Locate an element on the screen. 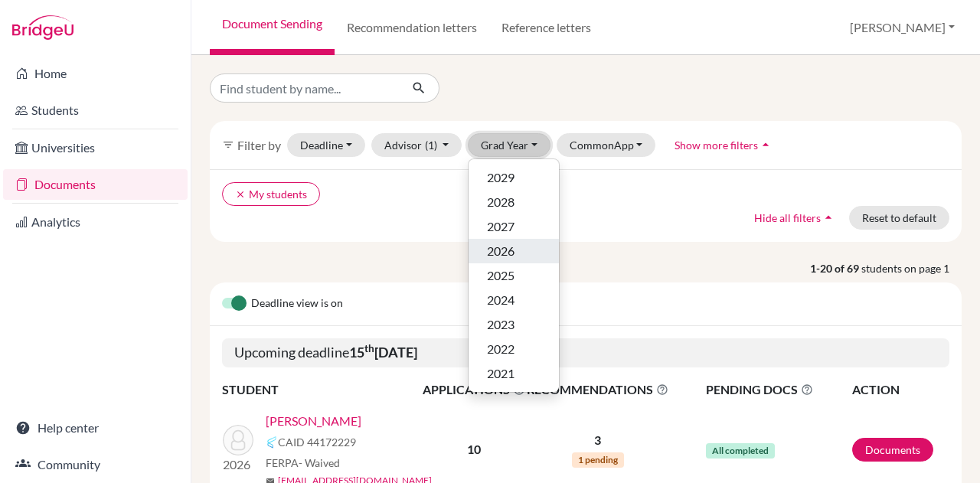 The height and width of the screenshot is (483, 980). i: clear is located at coordinates (240, 195).